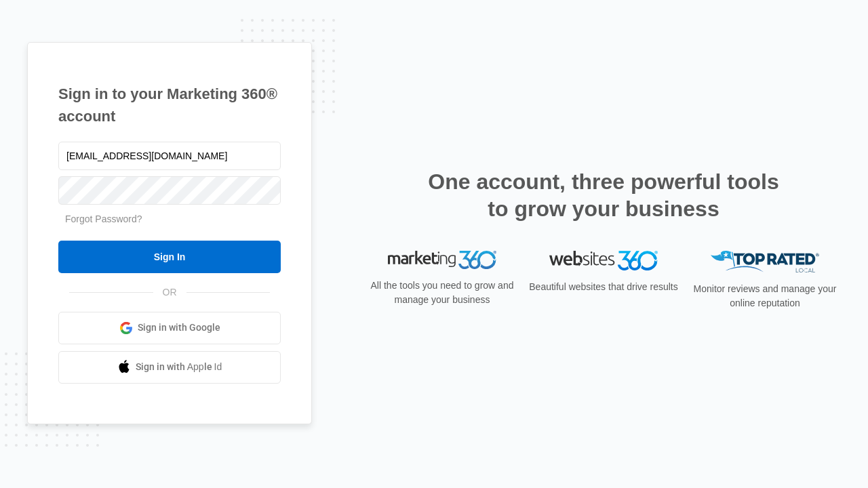  I want to click on h1: Sign in to your Marketing 360® account, so click(169, 105).